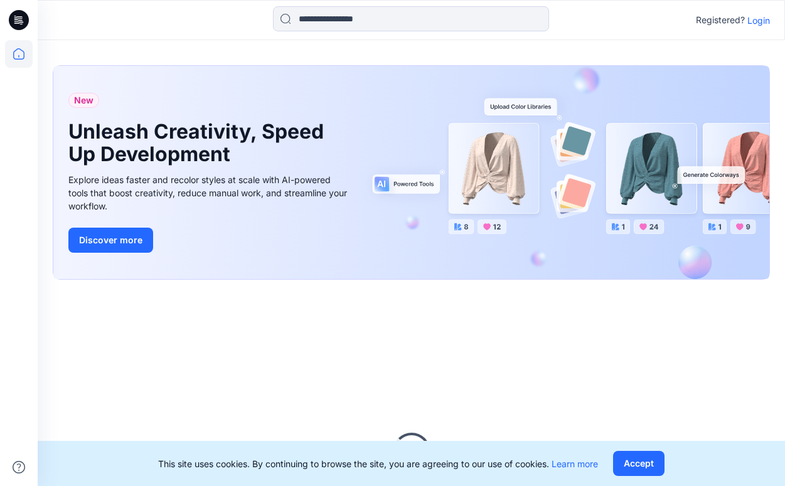 This screenshot has width=785, height=486. I want to click on span: New, so click(83, 100).